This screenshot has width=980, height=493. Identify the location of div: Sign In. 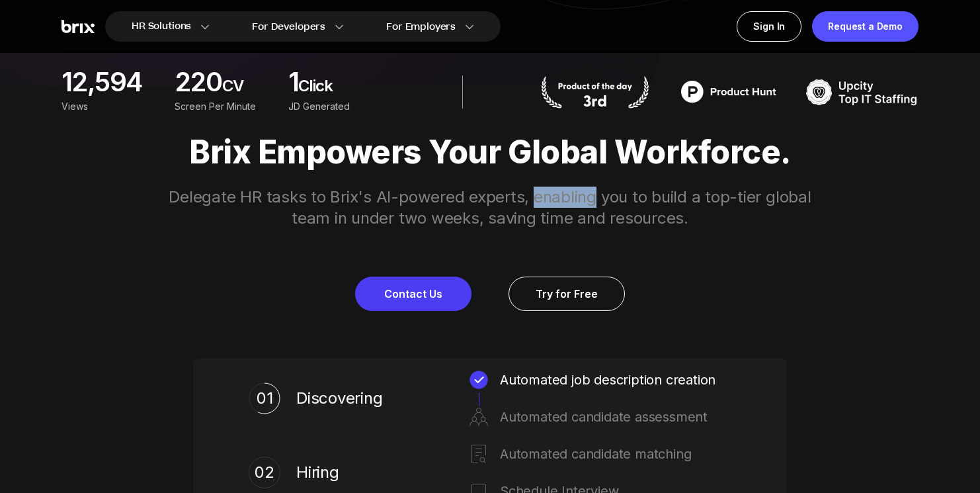
(769, 26).